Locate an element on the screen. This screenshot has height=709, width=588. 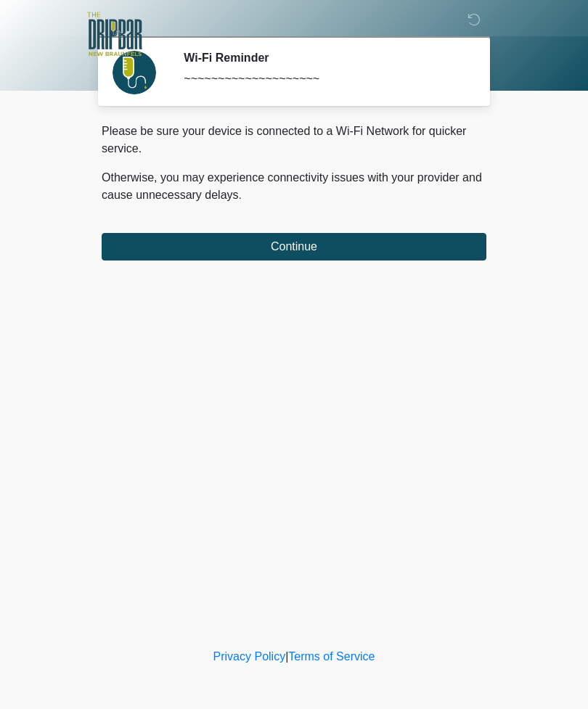
img: The DRIPBaR - New Braunfels Logo is located at coordinates (115, 34).